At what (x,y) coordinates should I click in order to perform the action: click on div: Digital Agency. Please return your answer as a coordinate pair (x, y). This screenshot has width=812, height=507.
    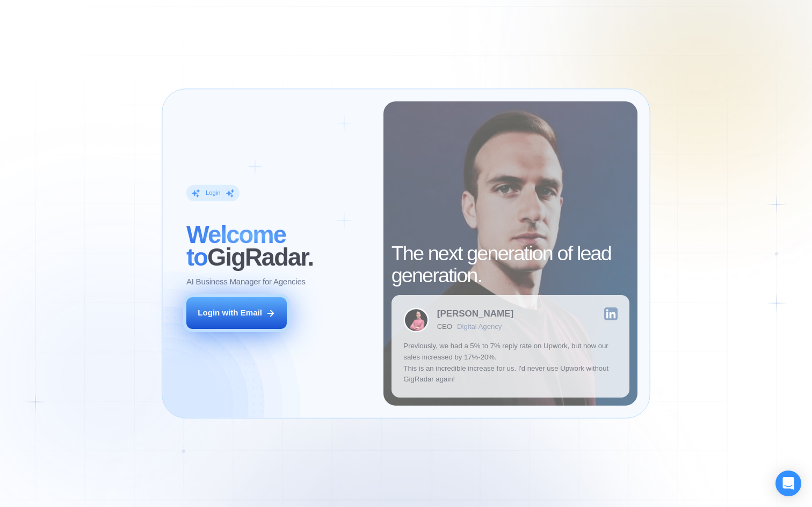
    Looking at the image, I should click on (479, 326).